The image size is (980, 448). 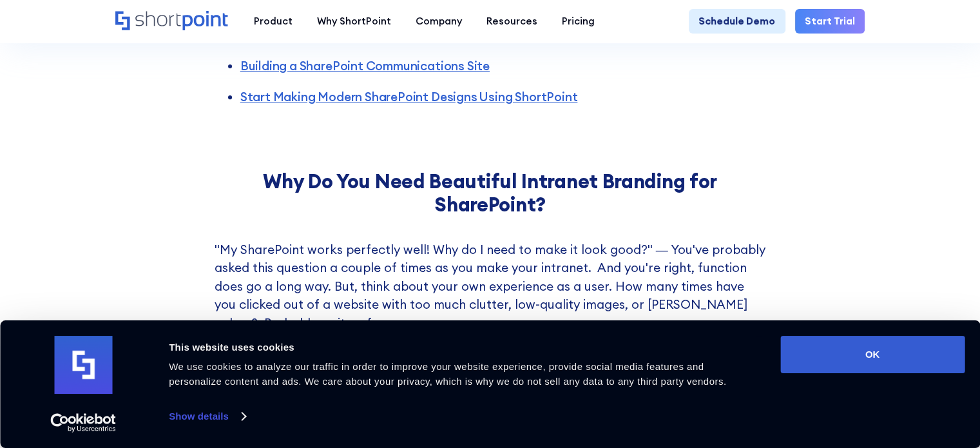 I want to click on div: Product, so click(x=273, y=21).